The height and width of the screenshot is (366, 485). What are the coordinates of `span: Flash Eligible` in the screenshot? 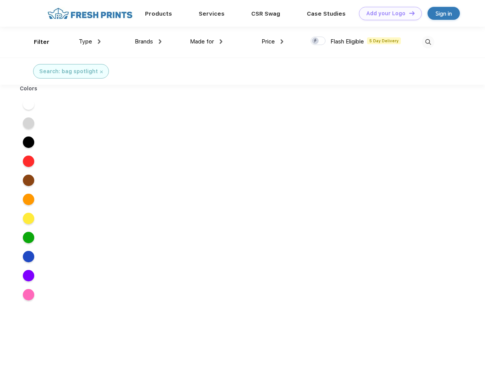 It's located at (347, 42).